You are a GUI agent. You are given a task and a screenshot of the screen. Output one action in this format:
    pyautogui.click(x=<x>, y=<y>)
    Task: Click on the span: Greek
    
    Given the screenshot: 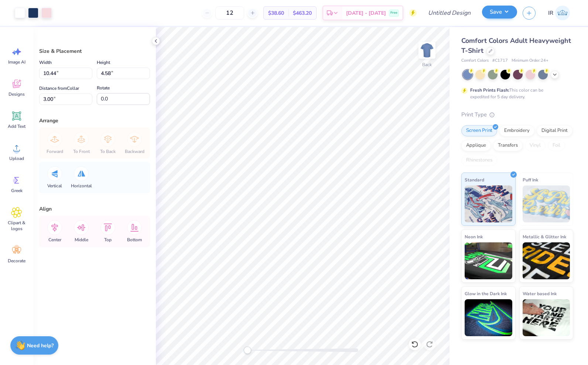 What is the action you would take?
    pyautogui.click(x=16, y=190)
    